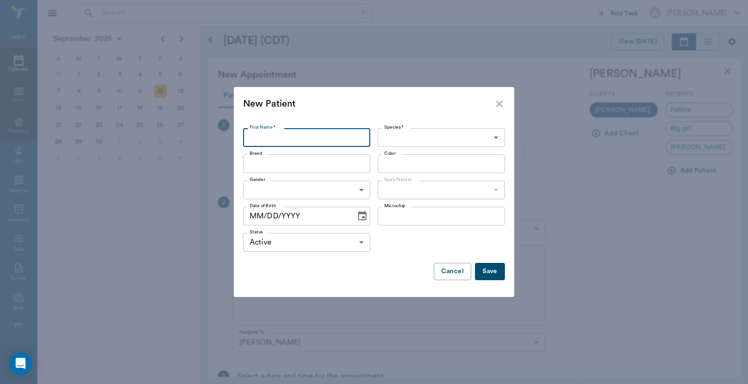  I want to click on label: Status, so click(256, 232).